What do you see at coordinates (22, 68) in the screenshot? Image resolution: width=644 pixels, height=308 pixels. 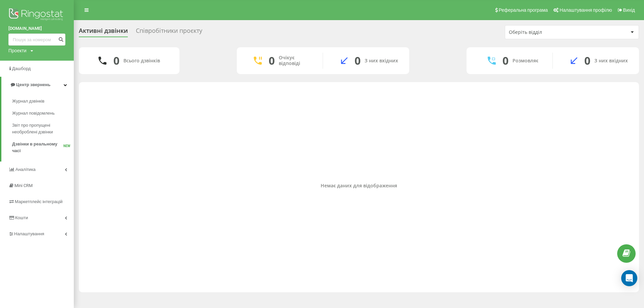 I see `span: Дашборд` at bounding box center [22, 68].